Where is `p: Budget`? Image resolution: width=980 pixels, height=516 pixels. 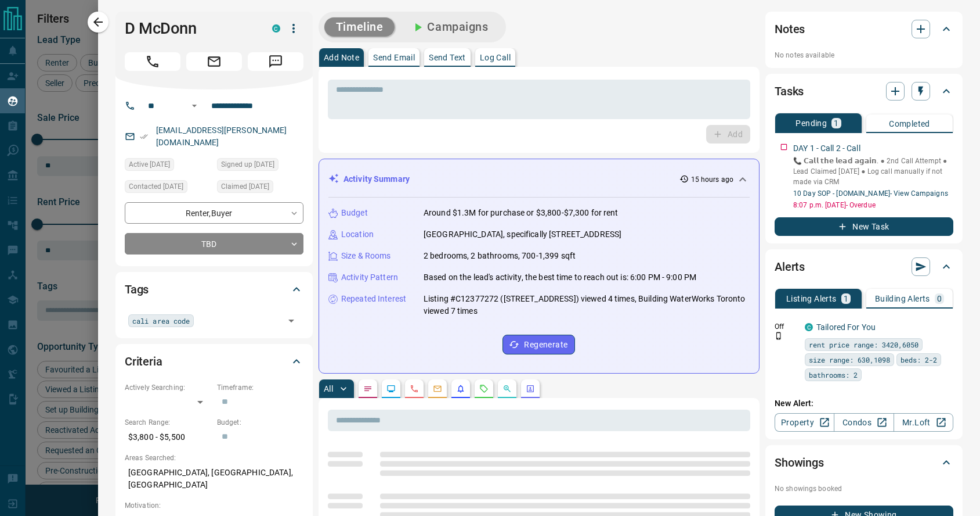
p: Budget is located at coordinates (355, 213).